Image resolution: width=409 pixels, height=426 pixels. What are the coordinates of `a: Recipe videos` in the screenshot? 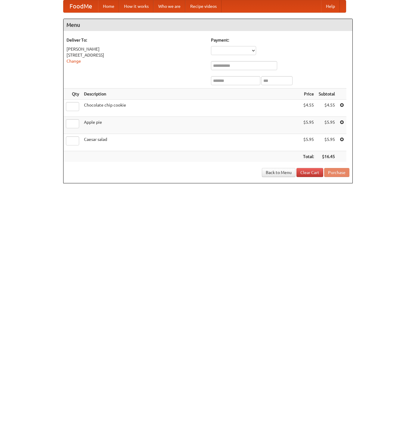 It's located at (204, 6).